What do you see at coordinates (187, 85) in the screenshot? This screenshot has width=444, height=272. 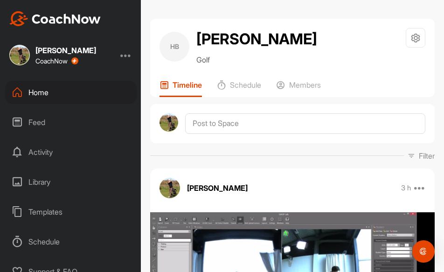 I see `p: Timeline` at bounding box center [187, 85].